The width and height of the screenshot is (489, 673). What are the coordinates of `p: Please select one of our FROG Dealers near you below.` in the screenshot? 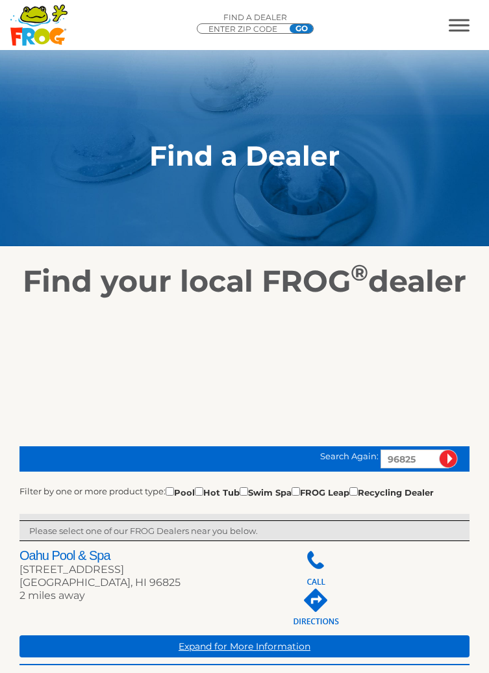 It's located at (244, 531).